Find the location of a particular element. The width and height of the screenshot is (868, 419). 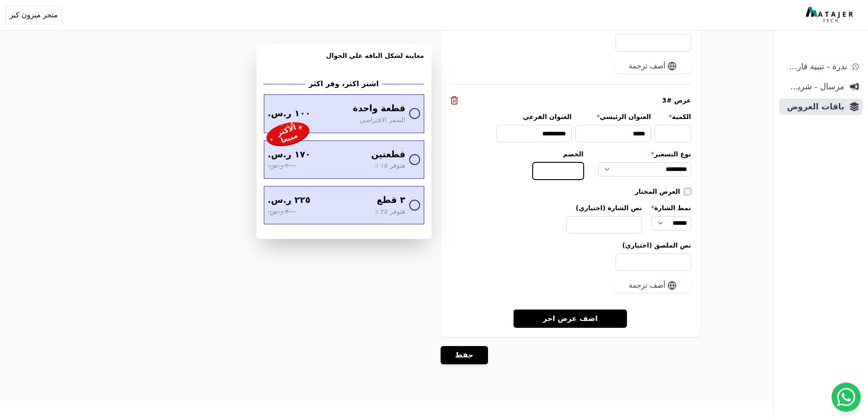

span: باقات العروض is located at coordinates (813, 107).